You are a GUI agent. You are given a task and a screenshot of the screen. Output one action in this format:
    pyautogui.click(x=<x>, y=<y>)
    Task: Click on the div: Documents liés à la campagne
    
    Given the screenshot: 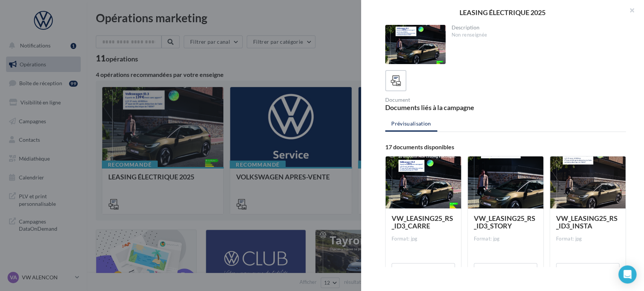 What is the action you would take?
    pyautogui.click(x=444, y=107)
    